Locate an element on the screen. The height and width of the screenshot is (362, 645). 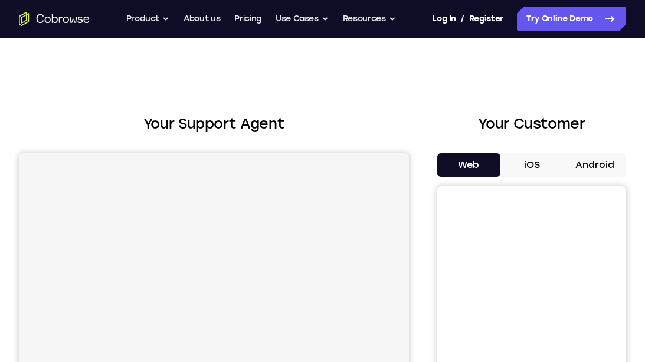
button: iOS is located at coordinates (531, 165).